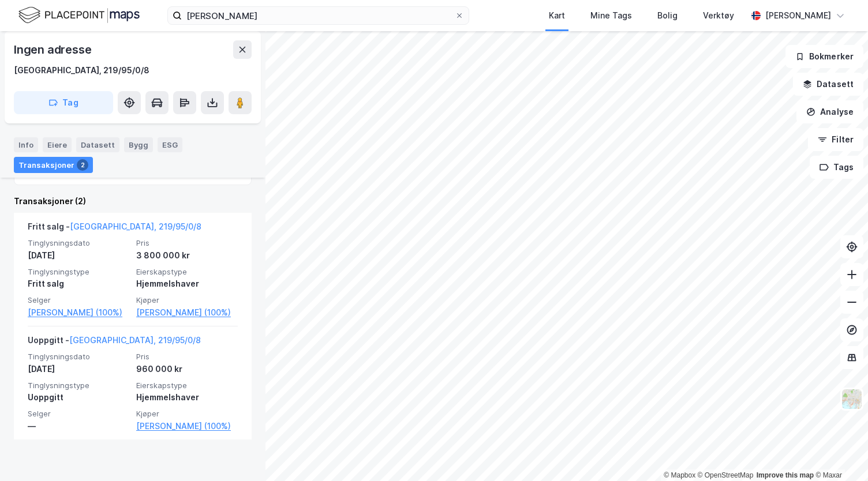 The height and width of the screenshot is (481, 868). What do you see at coordinates (828, 84) in the screenshot?
I see `button: Datasett` at bounding box center [828, 84].